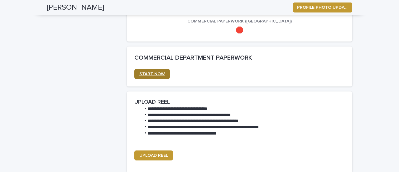 The image size is (399, 172). Describe the element at coordinates (152, 74) in the screenshot. I see `a: START NOW` at that location.